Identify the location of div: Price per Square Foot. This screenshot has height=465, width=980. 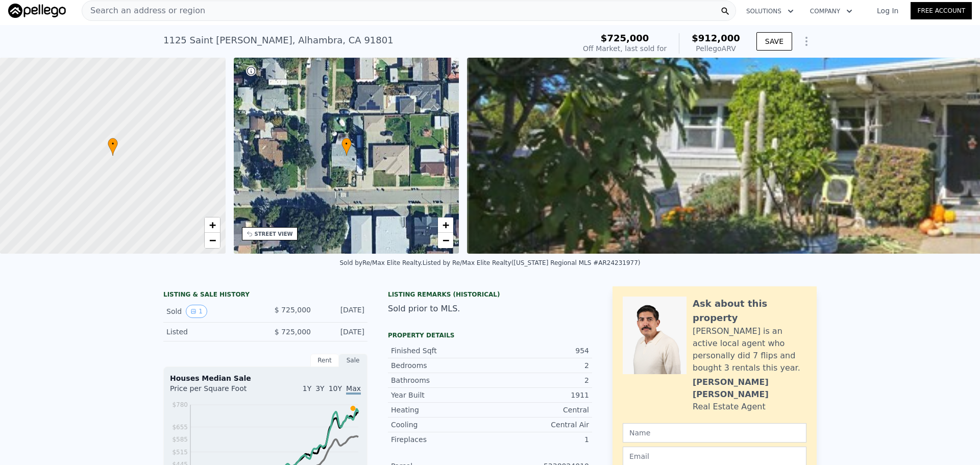
(217, 391).